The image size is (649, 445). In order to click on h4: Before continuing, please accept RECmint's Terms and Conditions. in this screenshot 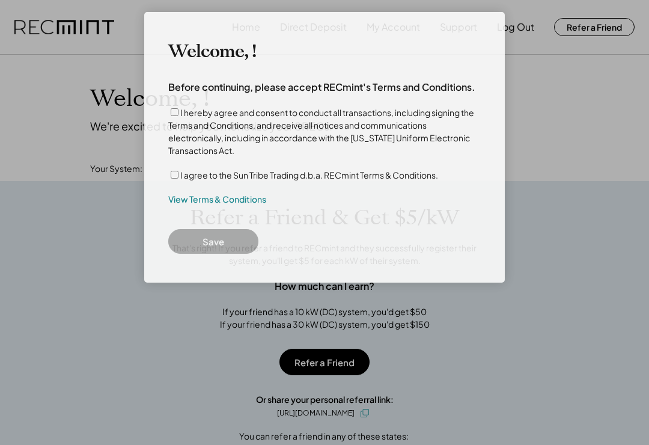, I will do `click(321, 87)`.